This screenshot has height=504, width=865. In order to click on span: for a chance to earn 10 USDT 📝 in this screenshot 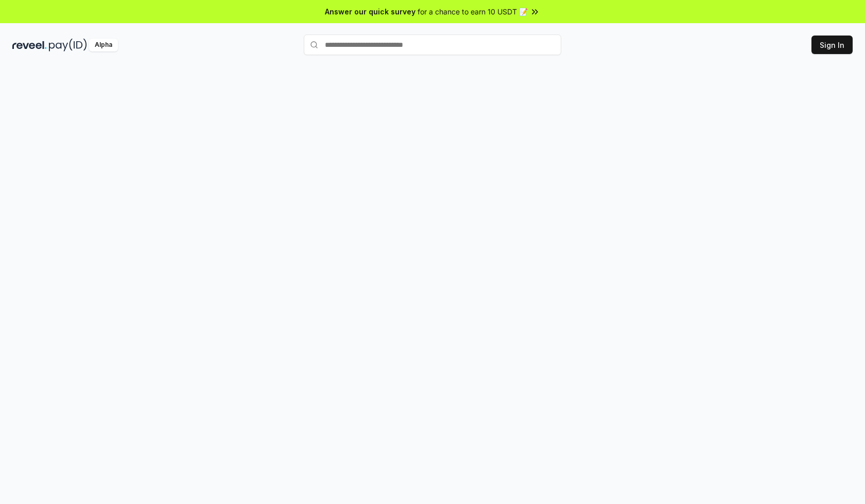, I will do `click(472, 11)`.